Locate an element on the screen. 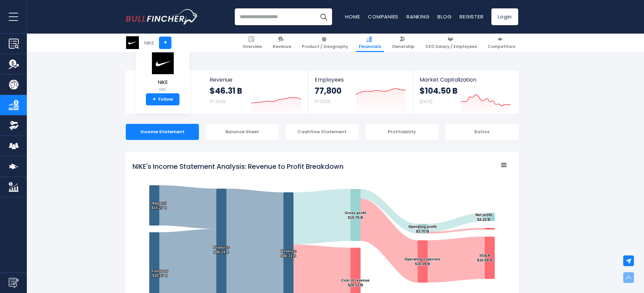 This screenshot has height=293, width=644. tspan: NIKE's Income Statement Analysis: Revenue to Profit Breakdown is located at coordinates (238, 166).